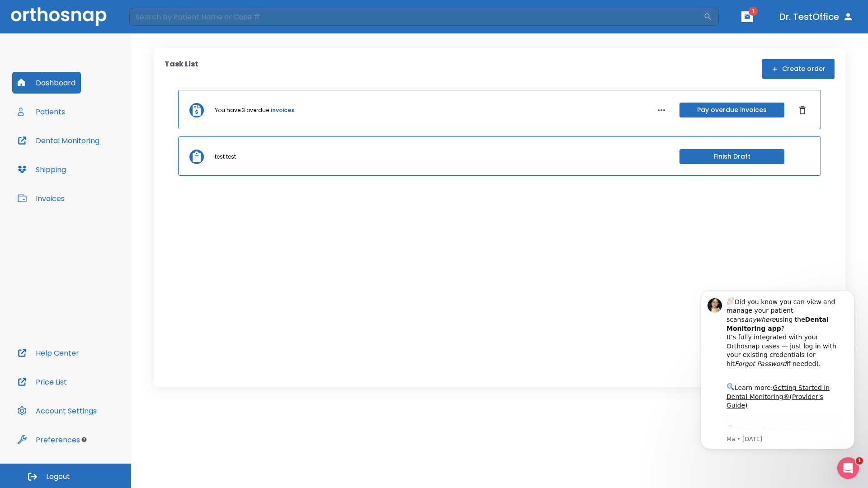  What do you see at coordinates (80, 152) in the screenshot?
I see `a: App Store` at bounding box center [80, 152].